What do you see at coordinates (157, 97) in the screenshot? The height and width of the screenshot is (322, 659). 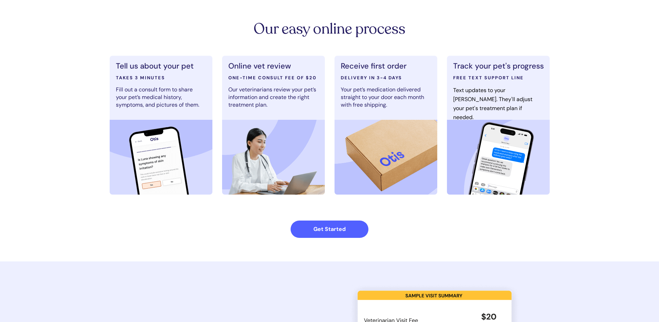 I see `span: Fill out a consult form to share your pet’s medical history, symptoms, and pictures of them.` at bounding box center [157, 97].